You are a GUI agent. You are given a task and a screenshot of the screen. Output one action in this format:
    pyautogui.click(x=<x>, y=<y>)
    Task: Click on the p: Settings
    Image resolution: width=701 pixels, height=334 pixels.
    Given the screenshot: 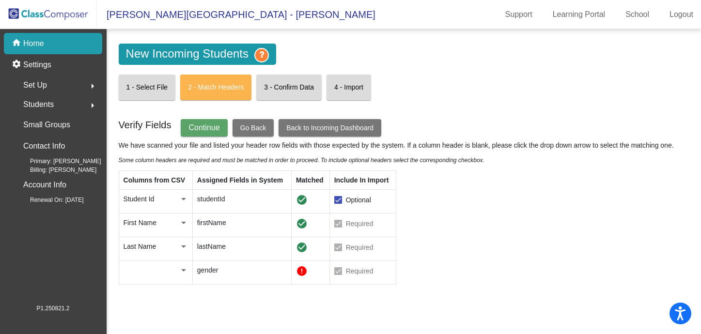 What is the action you would take?
    pyautogui.click(x=37, y=65)
    